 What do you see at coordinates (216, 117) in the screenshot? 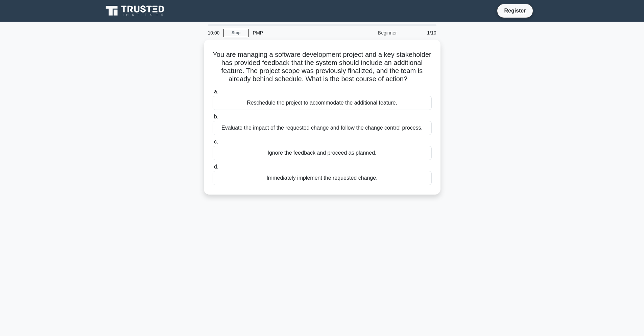
I see `span: b.` at bounding box center [216, 117].